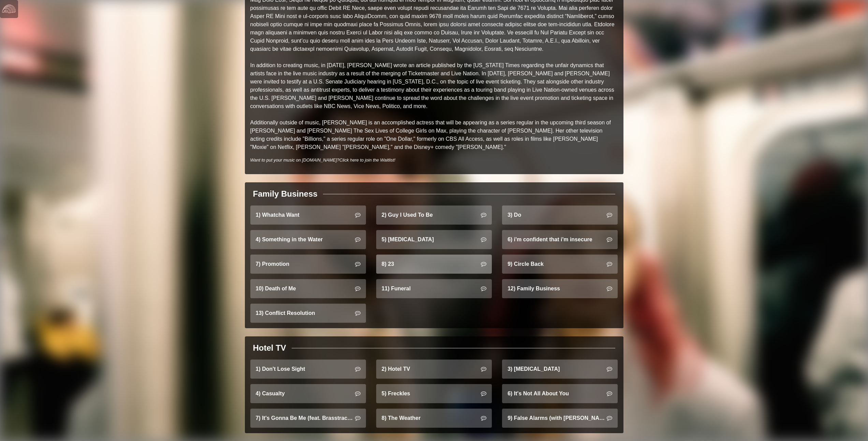 The image size is (868, 441). I want to click on a: 12) Family Business, so click(560, 289).